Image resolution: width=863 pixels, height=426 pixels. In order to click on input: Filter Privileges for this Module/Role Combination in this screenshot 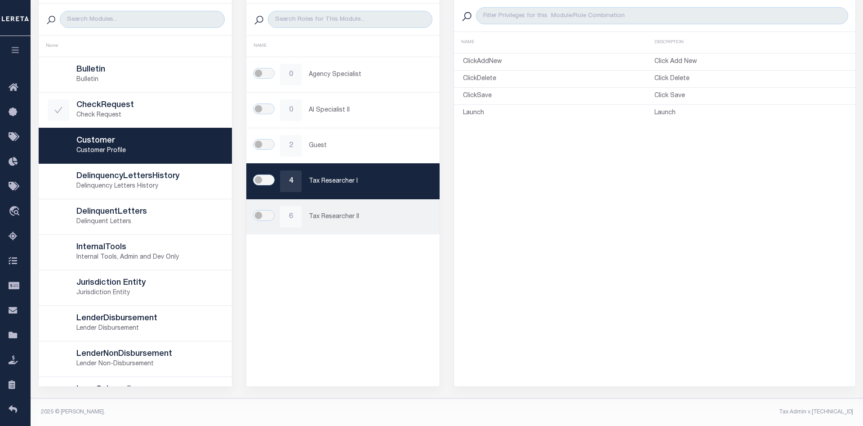, I will do `click(662, 16)`.